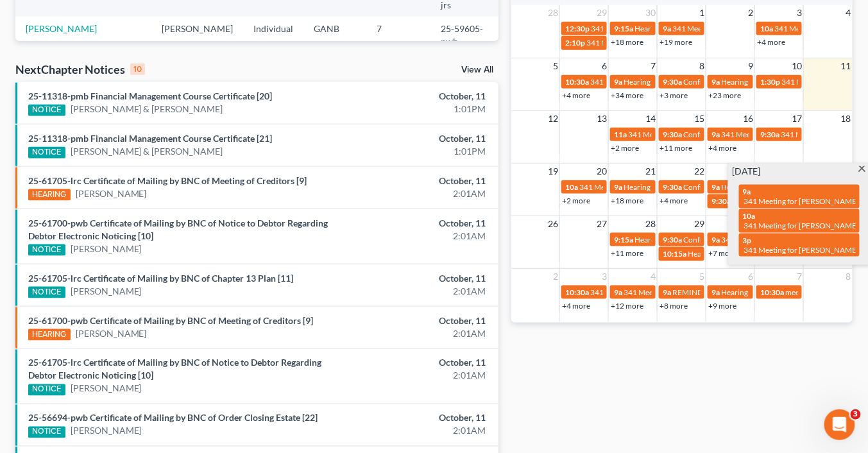 Image resolution: width=868 pixels, height=453 pixels. Describe the element at coordinates (576, 200) in the screenshot. I see `a: +2 more` at that location.